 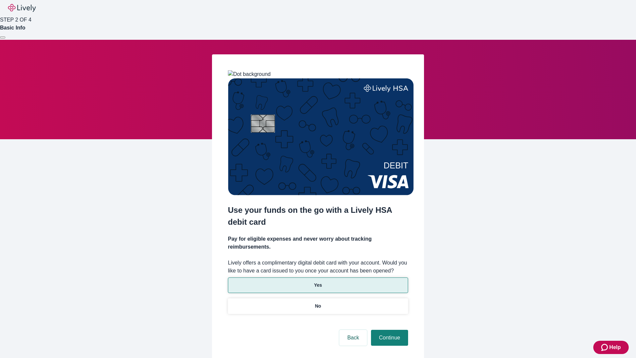 What do you see at coordinates (321, 136) in the screenshot?
I see `img: Debit card` at bounding box center [321, 136].